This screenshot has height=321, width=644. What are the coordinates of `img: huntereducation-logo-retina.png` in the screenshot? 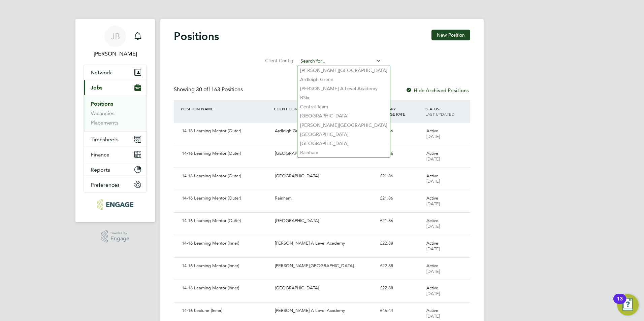 It's located at (115, 205).